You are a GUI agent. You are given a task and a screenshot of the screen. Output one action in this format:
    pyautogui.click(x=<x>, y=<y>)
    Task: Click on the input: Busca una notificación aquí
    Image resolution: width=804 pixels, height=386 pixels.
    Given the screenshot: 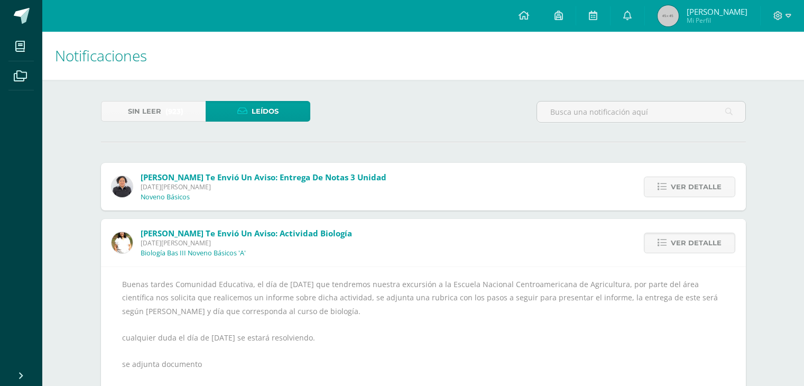 What is the action you would take?
    pyautogui.click(x=641, y=111)
    